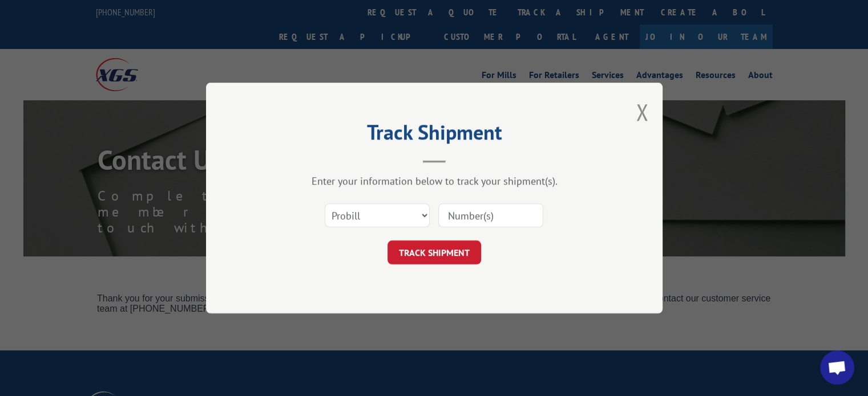 This screenshot has width=868, height=396. What do you see at coordinates (434, 181) in the screenshot?
I see `div: Enter your information below to track your shipment(s).` at bounding box center [434, 181].